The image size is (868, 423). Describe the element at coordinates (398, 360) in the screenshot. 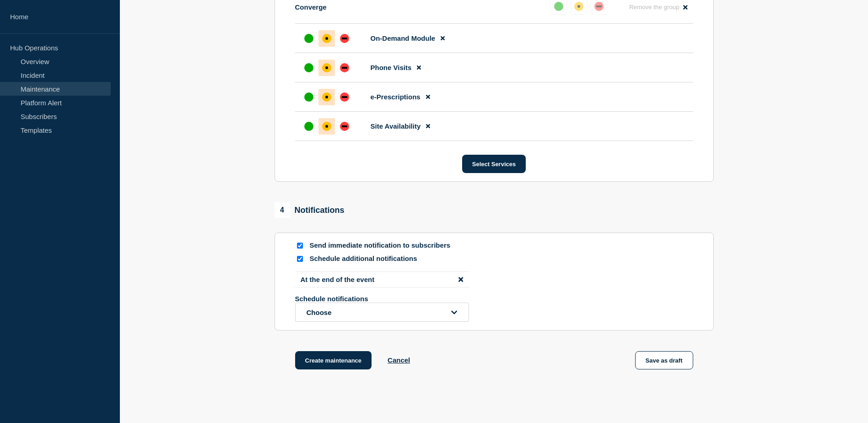

I see `button: Cancel` at that location.